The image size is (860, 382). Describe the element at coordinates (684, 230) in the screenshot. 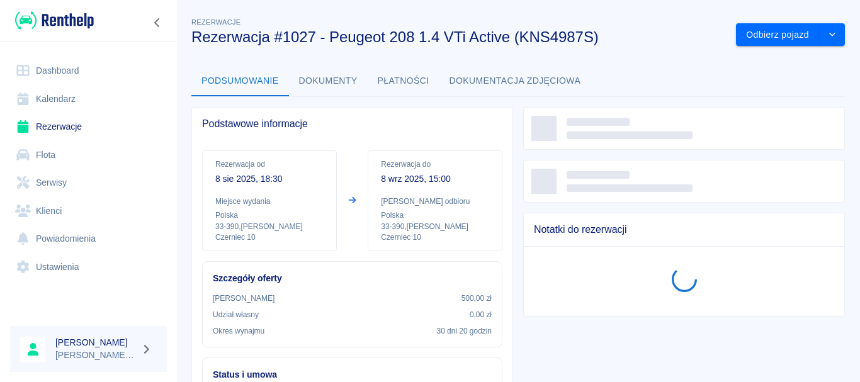

I see `span: Notatki do rezerwacji` at that location.